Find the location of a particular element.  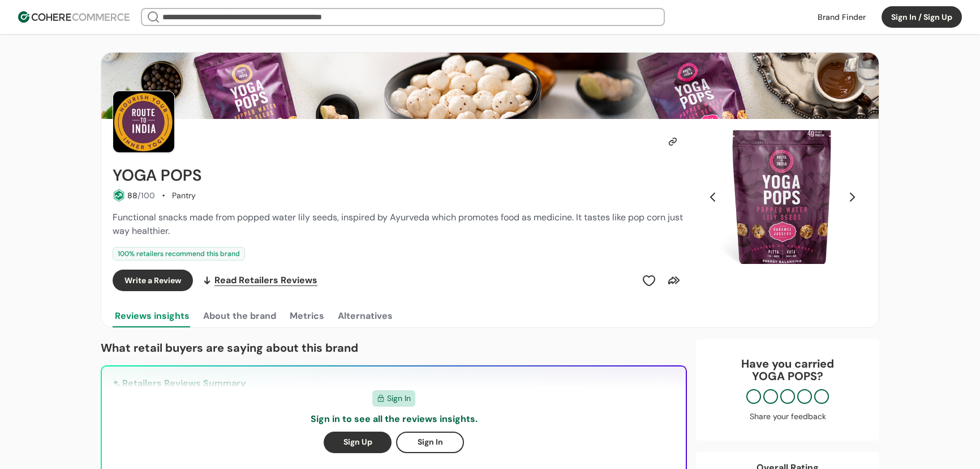

img: Slide 0 is located at coordinates (783, 197).